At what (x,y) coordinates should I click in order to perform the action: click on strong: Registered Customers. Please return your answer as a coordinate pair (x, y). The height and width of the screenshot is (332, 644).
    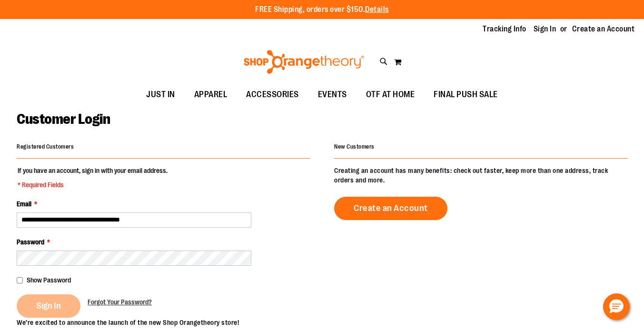
    Looking at the image, I should click on (45, 147).